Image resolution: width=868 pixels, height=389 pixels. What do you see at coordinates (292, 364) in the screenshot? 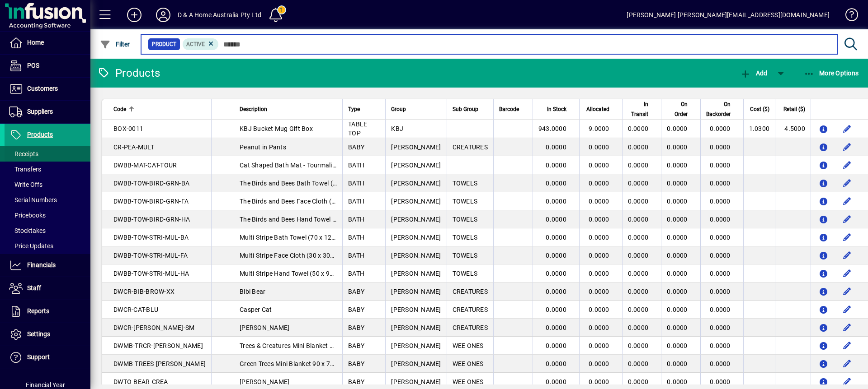
I see `span: Green Trees Mini Blanket 90 x 70cm` at bounding box center [292, 364].